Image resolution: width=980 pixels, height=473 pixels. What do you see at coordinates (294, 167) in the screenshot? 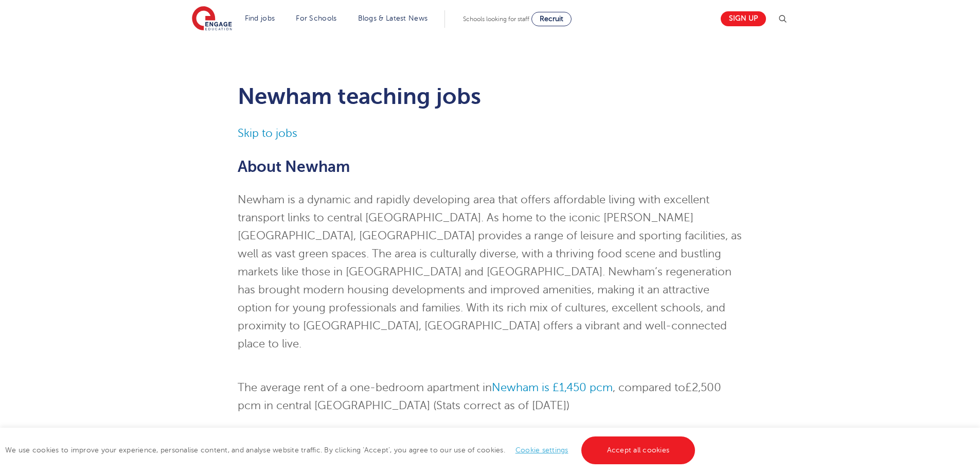
I see `span: About Newham` at bounding box center [294, 167].